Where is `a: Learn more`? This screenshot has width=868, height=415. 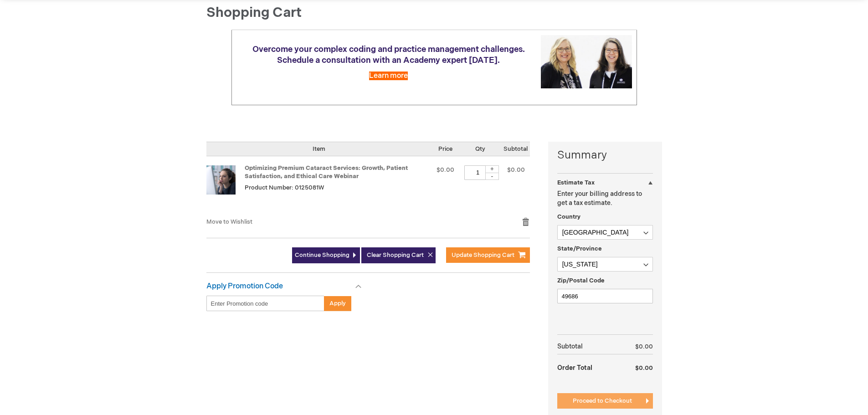 a: Learn more is located at coordinates (388, 76).